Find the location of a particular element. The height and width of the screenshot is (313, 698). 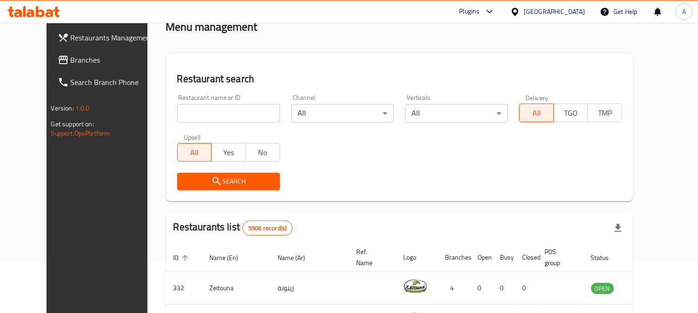

span: Branches is located at coordinates (113, 60).